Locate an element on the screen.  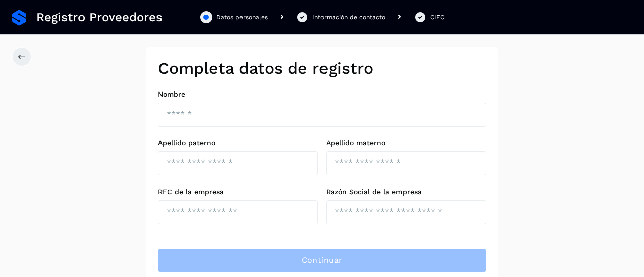
h2: Completa datos de registro is located at coordinates (322, 68).